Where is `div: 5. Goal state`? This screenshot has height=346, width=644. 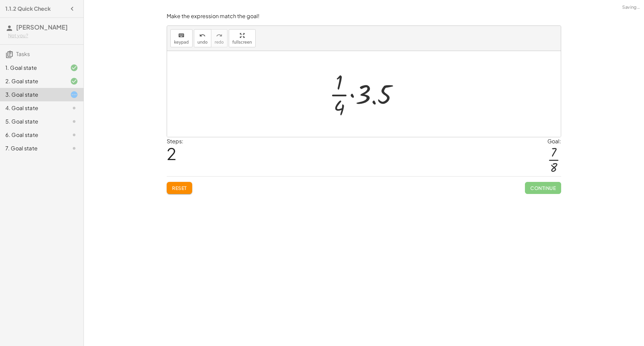
div: 5. Goal state is located at coordinates (32, 121).